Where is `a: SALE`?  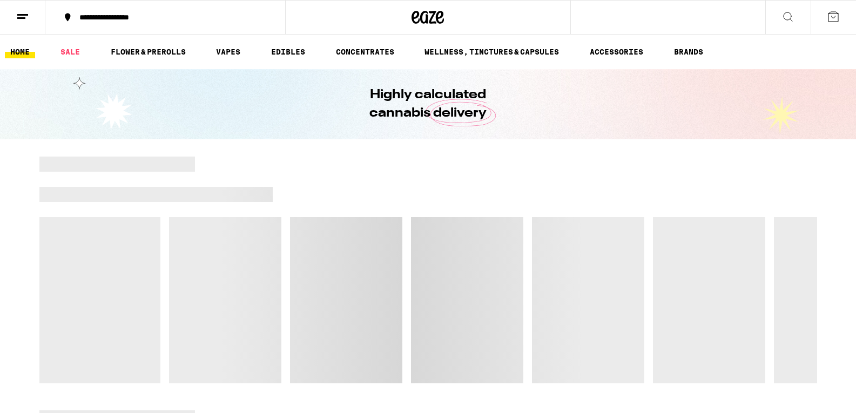
a: SALE is located at coordinates (70, 52).